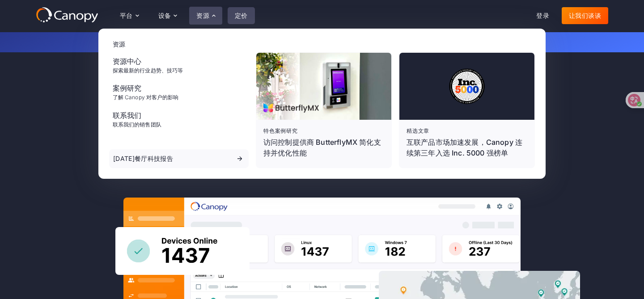 The image size is (644, 299). What do you see at coordinates (179, 91) in the screenshot?
I see `a: 案例研究了解 Canopy 对客户的影响` at bounding box center [179, 91].